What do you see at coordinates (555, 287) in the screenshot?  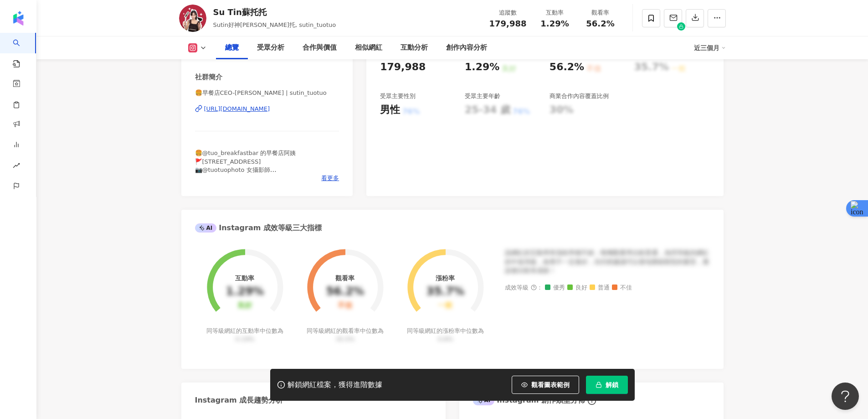 I see `span: 優秀` at bounding box center [555, 287].